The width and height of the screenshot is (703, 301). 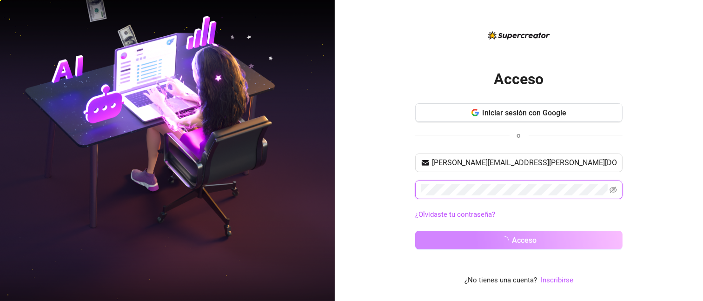 What do you see at coordinates (557, 280) in the screenshot?
I see `font: Inscribirse` at bounding box center [557, 280].